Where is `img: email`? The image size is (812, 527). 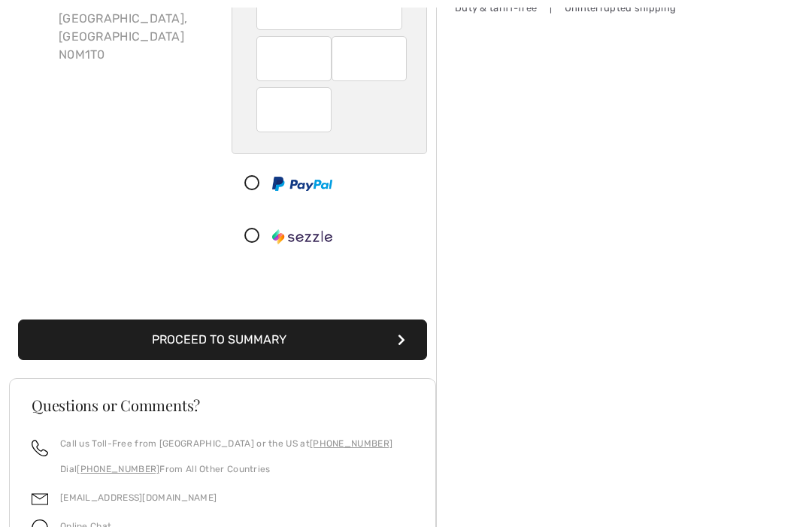 img: email is located at coordinates (40, 499).